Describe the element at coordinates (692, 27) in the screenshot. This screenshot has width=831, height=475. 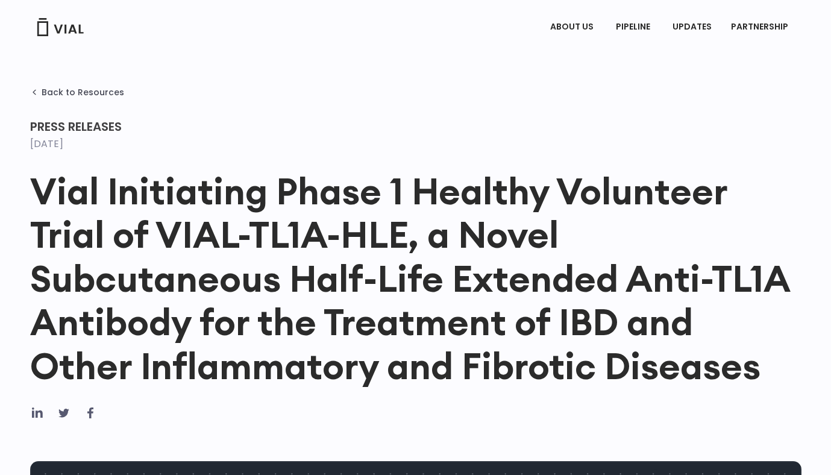
I see `a: UPDATES` at that location.